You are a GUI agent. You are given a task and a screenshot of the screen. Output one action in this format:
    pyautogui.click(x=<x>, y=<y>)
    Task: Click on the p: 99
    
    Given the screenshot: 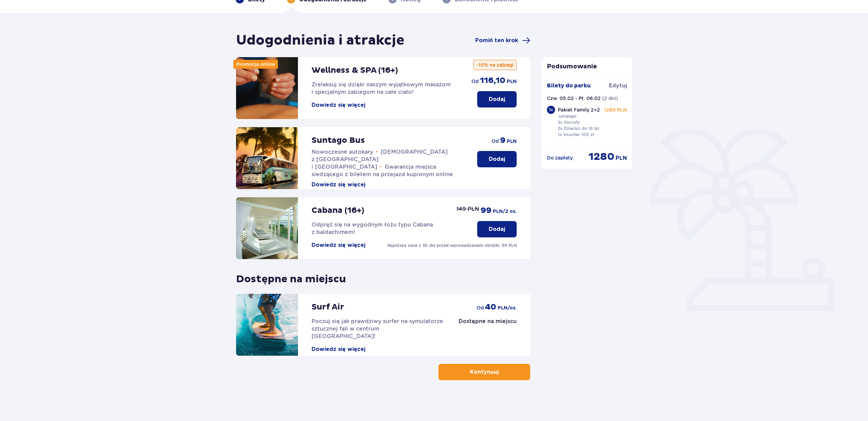 What is the action you would take?
    pyautogui.click(x=486, y=210)
    